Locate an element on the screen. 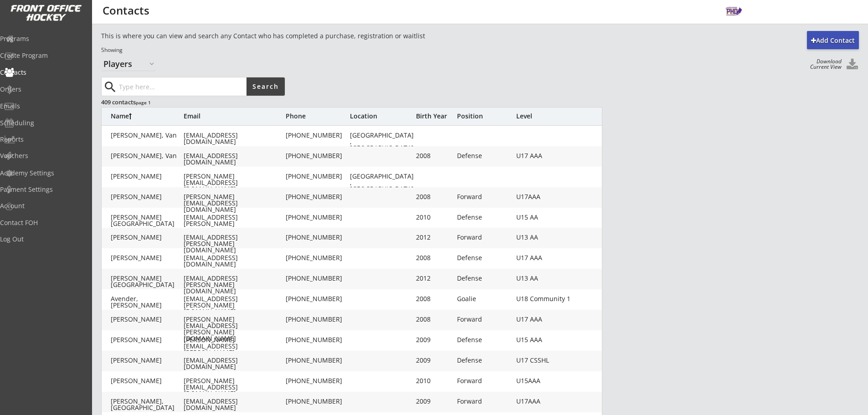 The width and height of the screenshot is (868, 415). div: Download Current View is located at coordinates (823, 64).